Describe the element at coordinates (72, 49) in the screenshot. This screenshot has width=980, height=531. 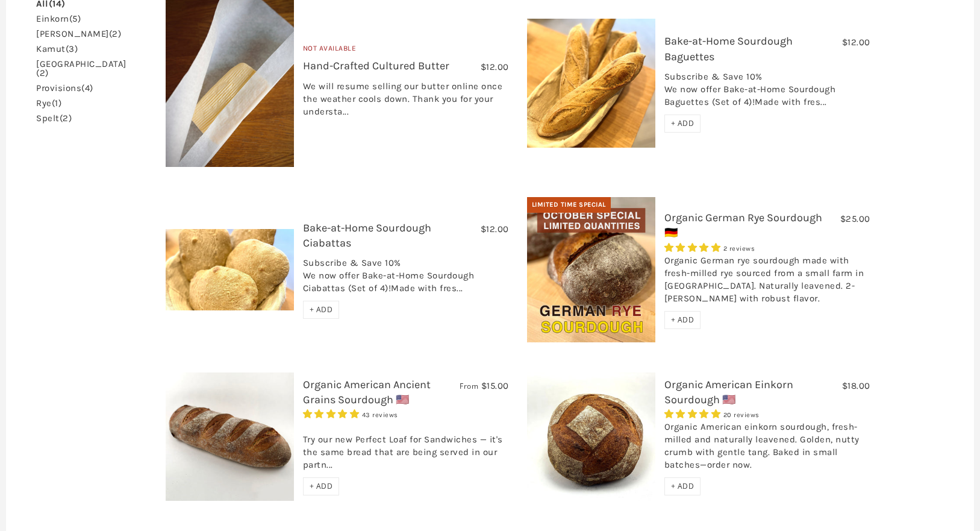
I see `span: (3)` at that location.